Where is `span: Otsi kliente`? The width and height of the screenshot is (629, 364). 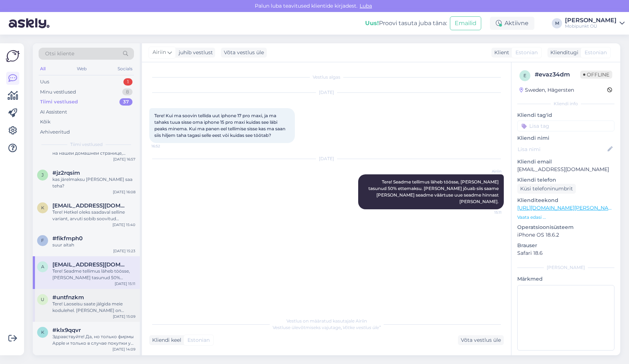
span: Otsi kliente is located at coordinates (60, 53).